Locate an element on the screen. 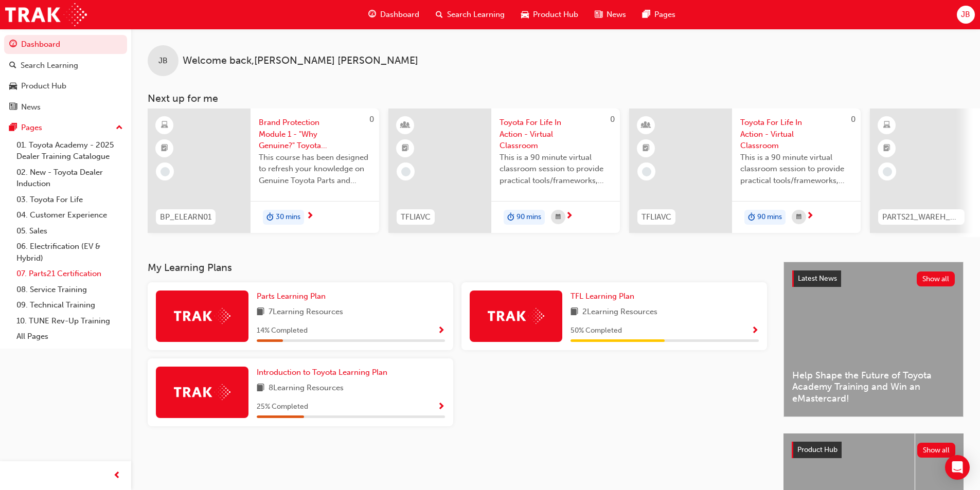  a: Introduction to Toyota Learning Plan is located at coordinates (324, 372).